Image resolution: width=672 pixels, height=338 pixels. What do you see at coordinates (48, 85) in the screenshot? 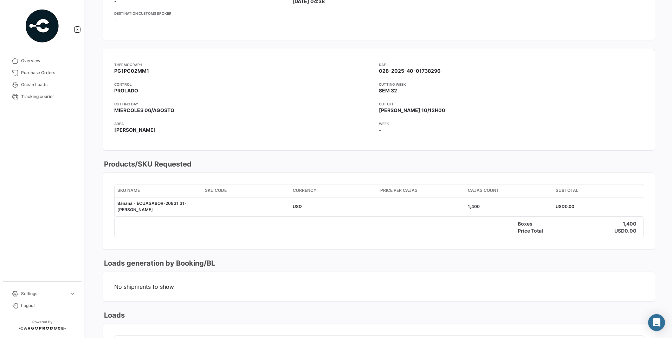
I see `span: Ocean Loads` at bounding box center [48, 85].